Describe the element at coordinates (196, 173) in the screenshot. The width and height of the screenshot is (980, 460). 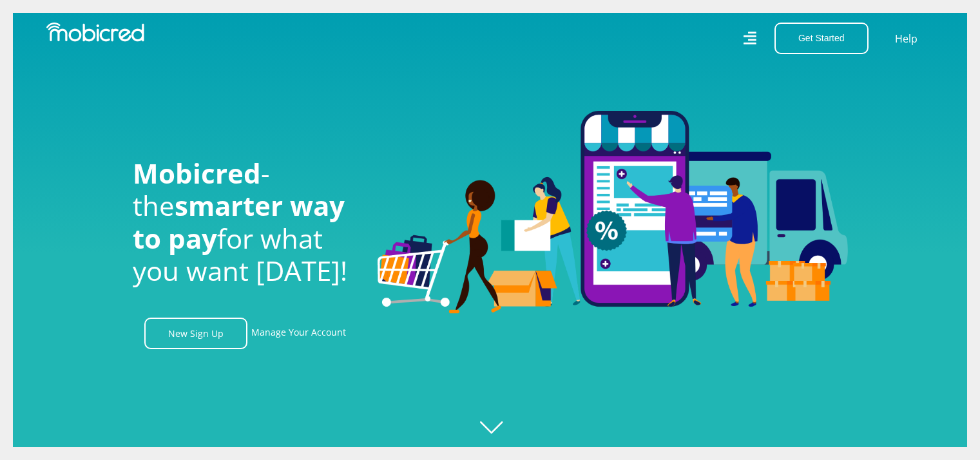
I see `span: Mobicred` at that location.